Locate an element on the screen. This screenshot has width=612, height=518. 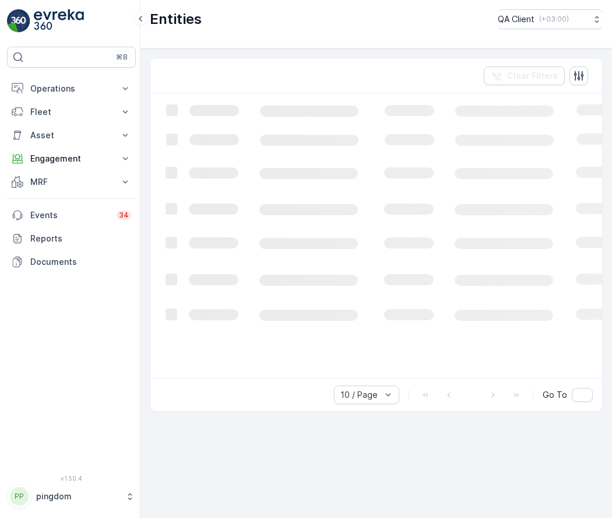
a: Events34 is located at coordinates (71, 215).